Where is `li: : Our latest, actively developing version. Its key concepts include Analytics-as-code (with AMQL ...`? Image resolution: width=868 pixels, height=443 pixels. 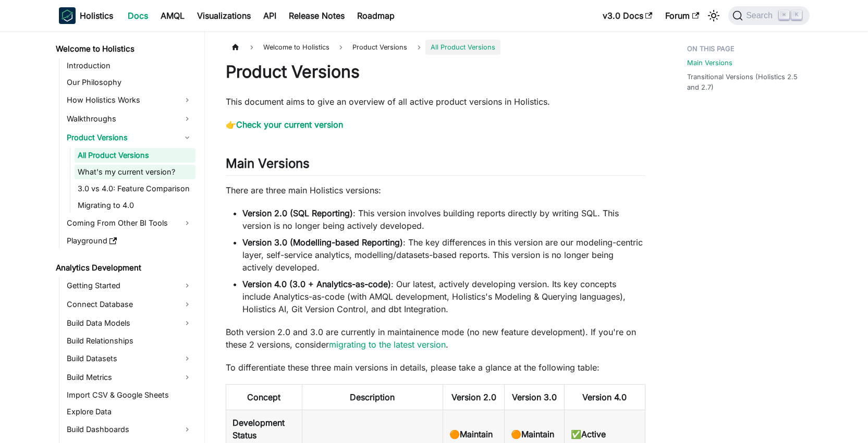
li: : Our latest, actively developing version. Its key concepts include Analytics-as-code (with AMQL ... is located at coordinates (443, 297).